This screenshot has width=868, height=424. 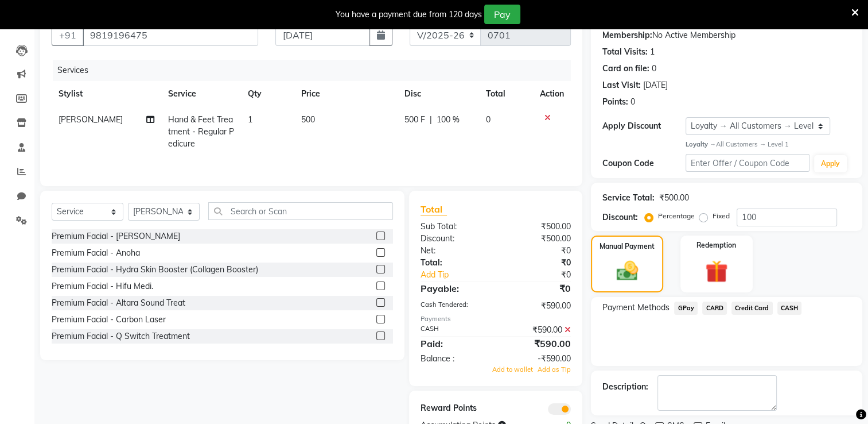 What do you see at coordinates (102, 286) in the screenshot?
I see `div: Premium Facial - Hifu Medi.` at bounding box center [102, 286].